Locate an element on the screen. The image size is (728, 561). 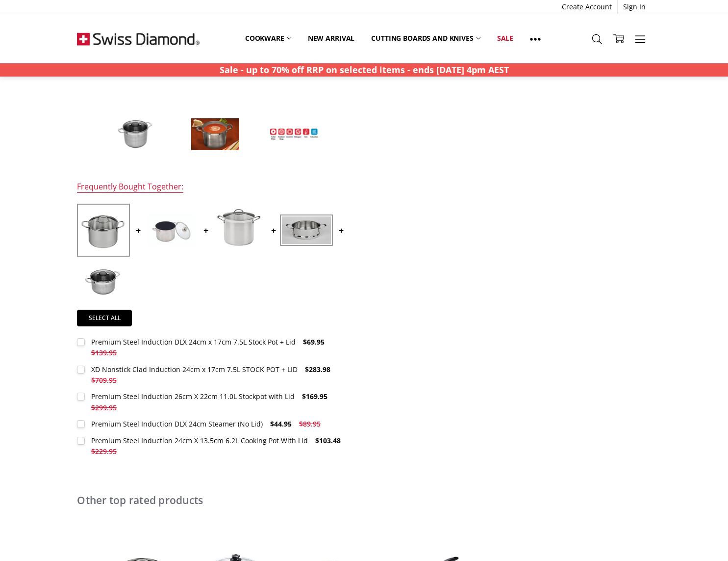
div: Premium Steel Induction DLX 24cm Steamer (No Lid) is located at coordinates (177, 423).